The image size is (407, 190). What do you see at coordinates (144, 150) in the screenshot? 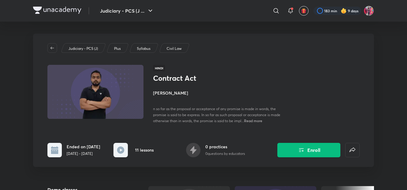
I see `h6: 11 lessons` at bounding box center [144, 150].